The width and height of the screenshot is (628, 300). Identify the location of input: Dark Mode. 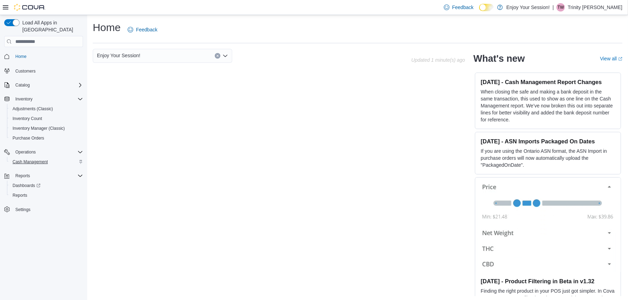
(486, 7).